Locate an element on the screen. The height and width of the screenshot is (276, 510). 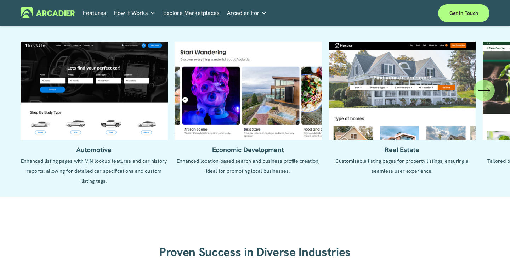
strong: Proven Success in Diverse Industries is located at coordinates (255, 252).